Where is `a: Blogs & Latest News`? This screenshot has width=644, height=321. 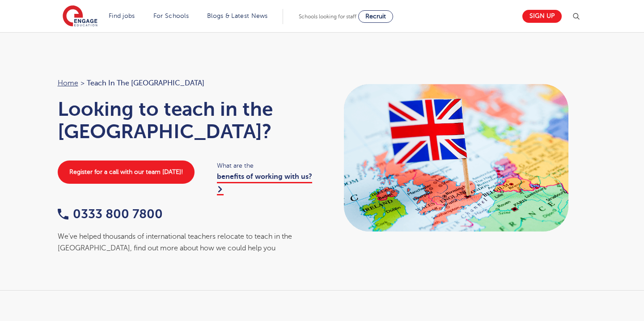 a: Blogs & Latest News is located at coordinates (237, 15).